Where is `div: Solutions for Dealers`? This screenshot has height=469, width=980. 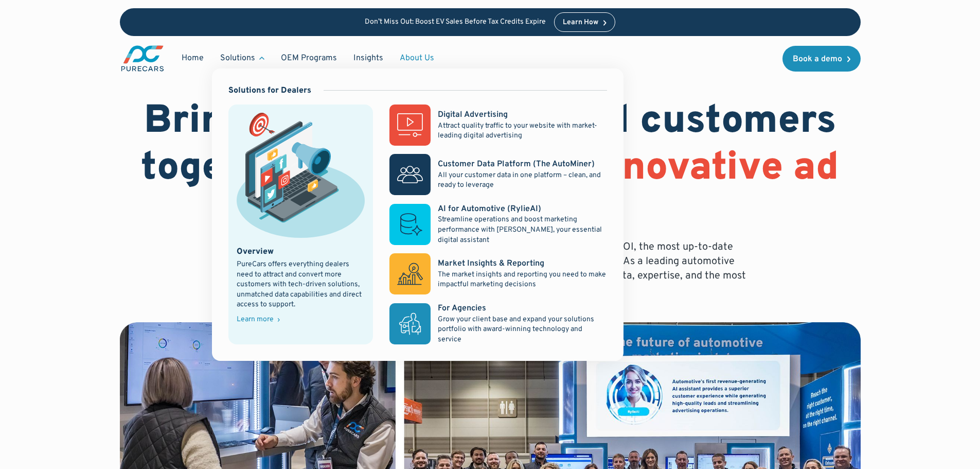 div: Solutions for Dealers is located at coordinates (270, 91).